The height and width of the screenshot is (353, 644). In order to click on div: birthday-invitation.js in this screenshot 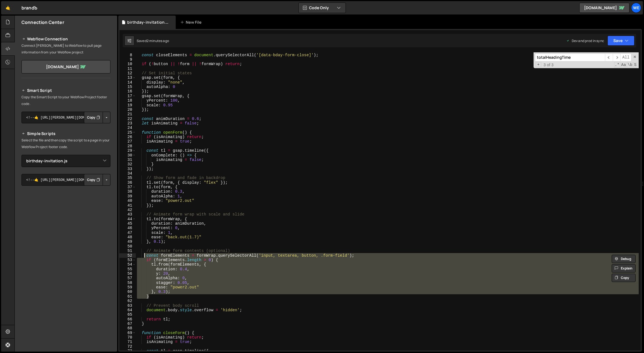, I will do `click(148, 22)`.